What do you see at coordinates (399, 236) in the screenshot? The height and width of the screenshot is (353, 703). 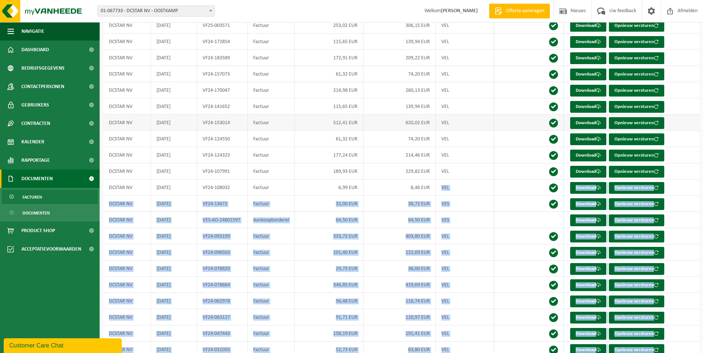 I see `td: 403,80 EUR` at bounding box center [399, 236].